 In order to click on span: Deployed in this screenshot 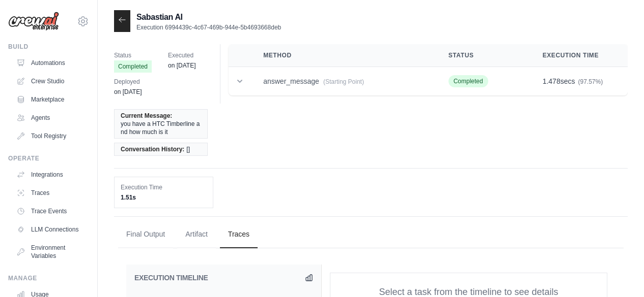, I will do `click(128, 82)`.